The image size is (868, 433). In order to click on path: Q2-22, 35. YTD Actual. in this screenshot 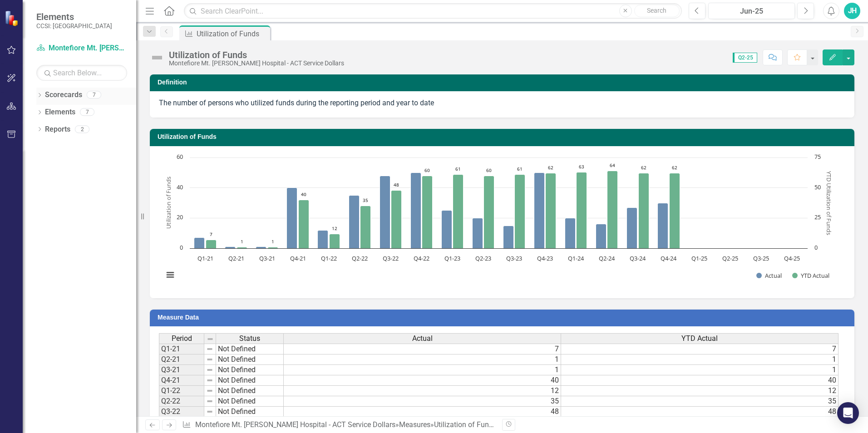, I will do `click(365, 227)`.